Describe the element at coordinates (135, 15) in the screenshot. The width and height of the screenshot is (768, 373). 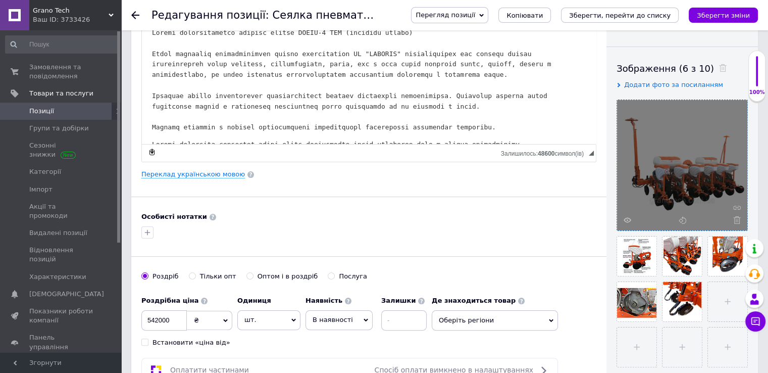
I see `div: Повернутися назад` at that location.